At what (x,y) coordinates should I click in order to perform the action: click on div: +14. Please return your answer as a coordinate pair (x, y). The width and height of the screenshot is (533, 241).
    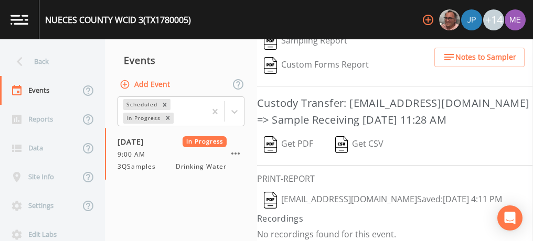
    Looking at the image, I should click on (493, 20).